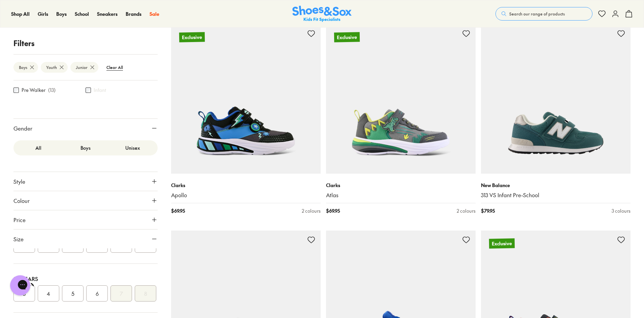 This screenshot has height=318, width=644. What do you see at coordinates (52, 90) in the screenshot?
I see `p: ( 13 )` at bounding box center [52, 90].